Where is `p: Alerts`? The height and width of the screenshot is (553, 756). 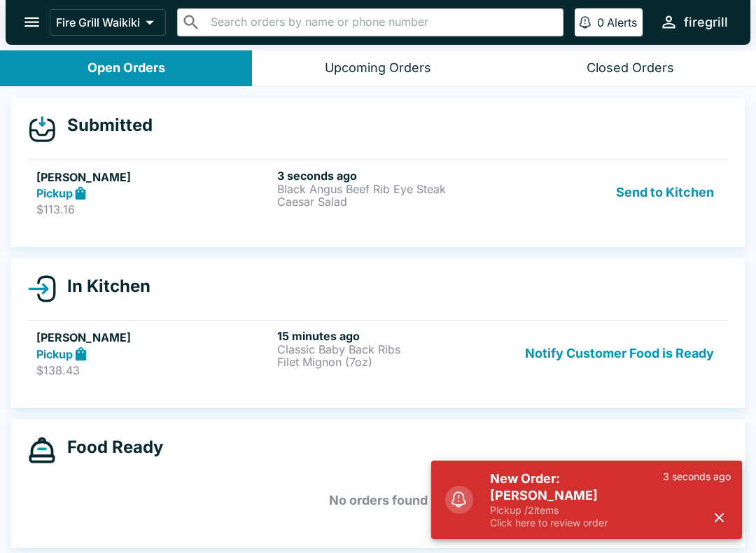 p: Alerts is located at coordinates (622, 22).